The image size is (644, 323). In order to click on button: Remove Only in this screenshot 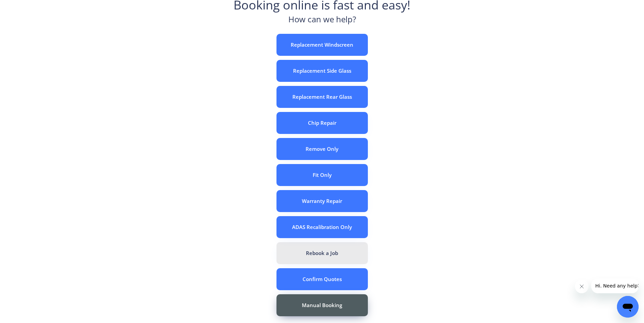, I will do `click(322, 149)`.